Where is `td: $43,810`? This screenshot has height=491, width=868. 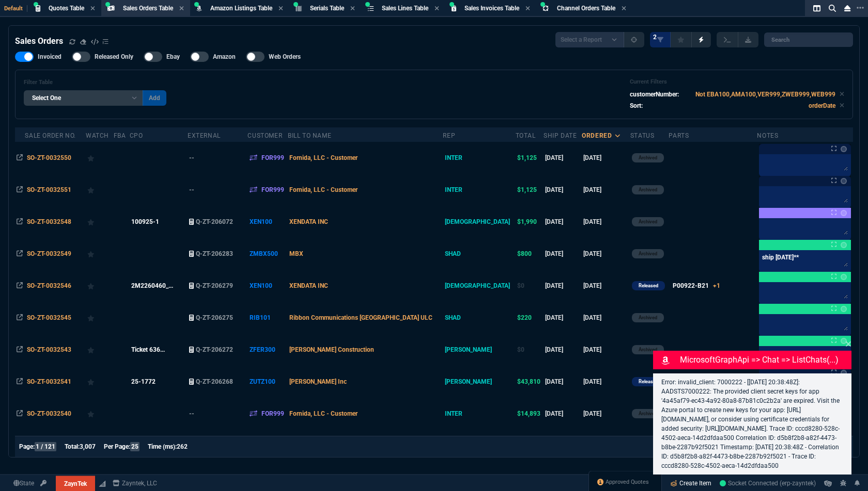 td: $43,810 is located at coordinates (530, 382).